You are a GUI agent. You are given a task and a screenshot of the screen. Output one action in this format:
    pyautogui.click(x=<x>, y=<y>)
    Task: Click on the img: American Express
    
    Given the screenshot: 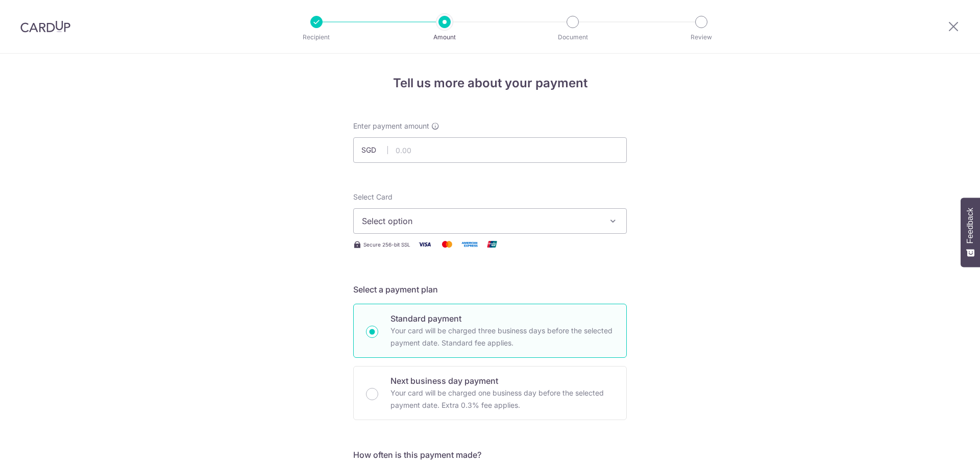 What is the action you would take?
    pyautogui.click(x=470, y=244)
    